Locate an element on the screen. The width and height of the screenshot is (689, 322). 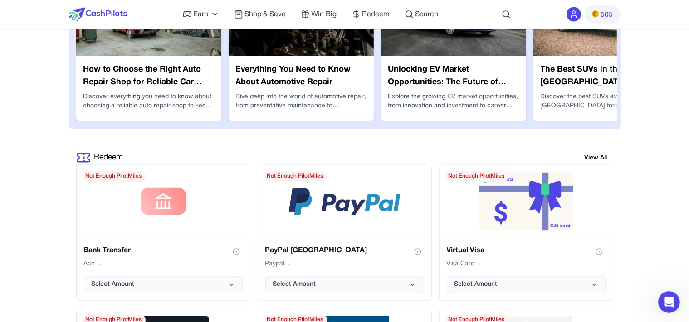
img: PMs is located at coordinates (595, 14).